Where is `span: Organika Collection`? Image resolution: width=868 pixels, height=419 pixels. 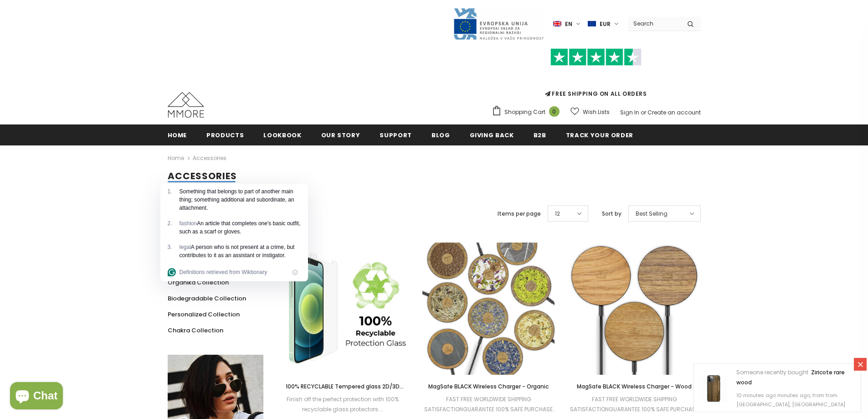 span: Organika Collection is located at coordinates (198, 282).